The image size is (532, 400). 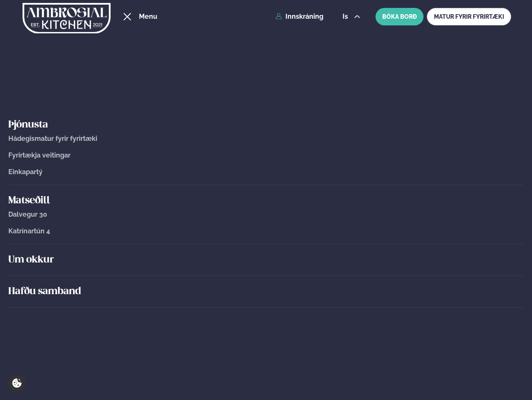 I want to click on span: Hádegismatur fyrir fyrirtæki, so click(x=53, y=139).